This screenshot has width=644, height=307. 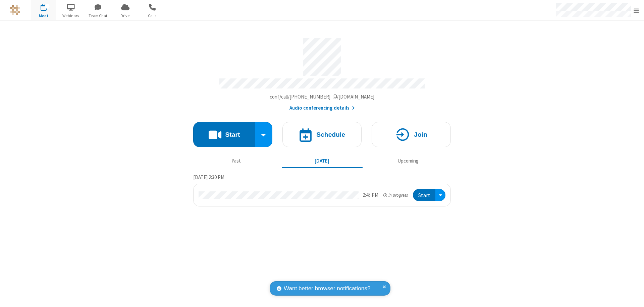 I want to click on button: Join, so click(x=411, y=134).